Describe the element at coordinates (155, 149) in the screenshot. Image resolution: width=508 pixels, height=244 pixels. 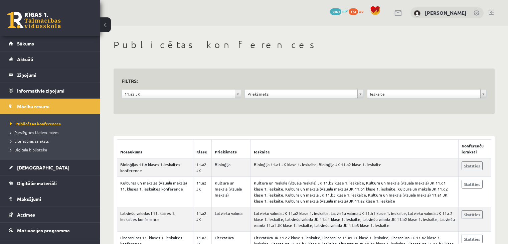
I see `th: Nosaukums` at that location.